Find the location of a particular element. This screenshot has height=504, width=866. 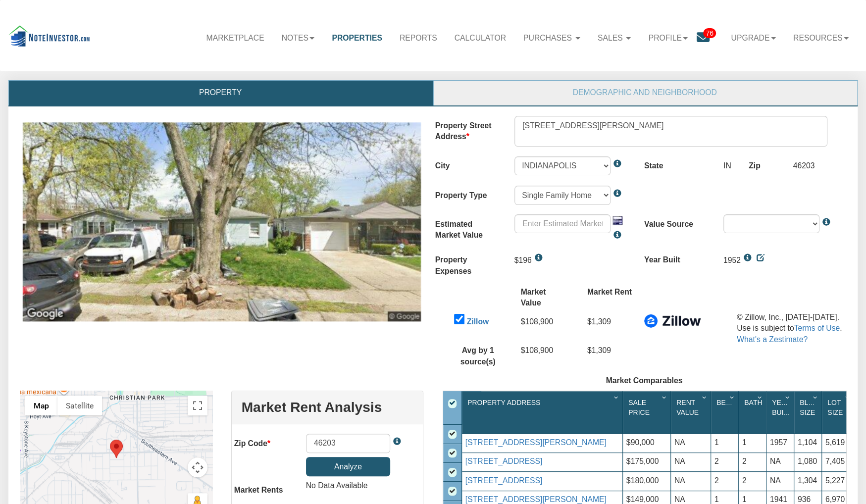

a: Marketplace is located at coordinates (235, 38).